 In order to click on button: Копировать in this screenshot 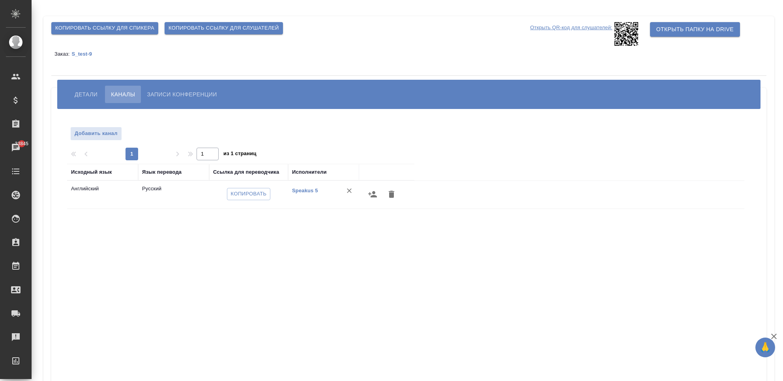, I will do `click(249, 194)`.